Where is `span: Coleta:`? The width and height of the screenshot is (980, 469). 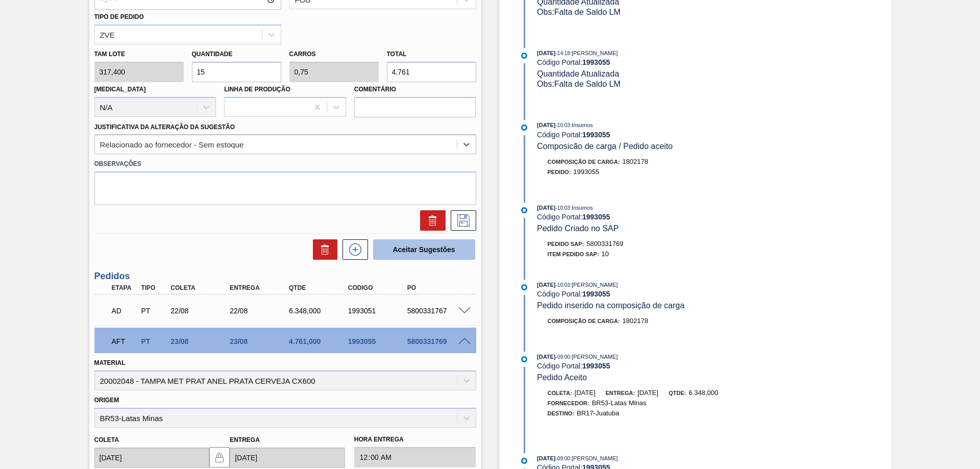
span: Coleta: is located at coordinates (560, 393).